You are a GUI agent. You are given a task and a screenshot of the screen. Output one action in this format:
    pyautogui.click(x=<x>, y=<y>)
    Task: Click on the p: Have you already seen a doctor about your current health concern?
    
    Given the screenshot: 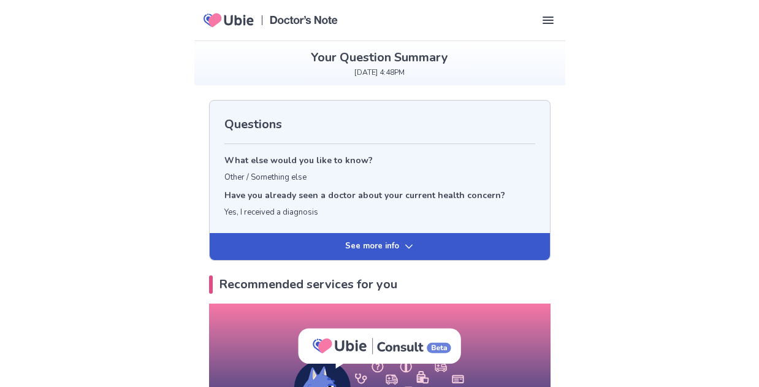 What is the action you would take?
    pyautogui.click(x=379, y=195)
    